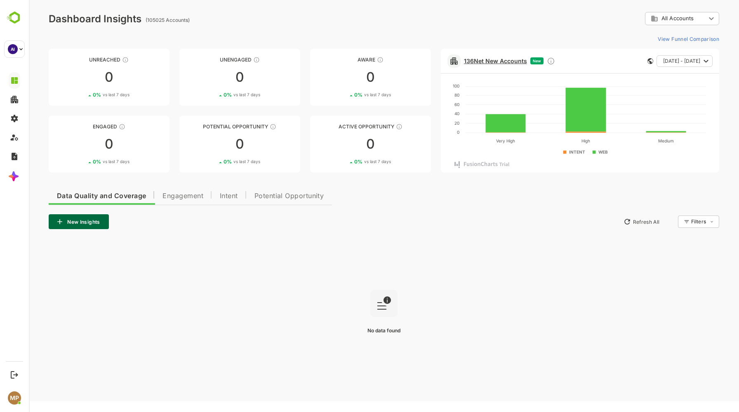  What do you see at coordinates (50, 222) in the screenshot?
I see `a: New Insights` at bounding box center [50, 222].